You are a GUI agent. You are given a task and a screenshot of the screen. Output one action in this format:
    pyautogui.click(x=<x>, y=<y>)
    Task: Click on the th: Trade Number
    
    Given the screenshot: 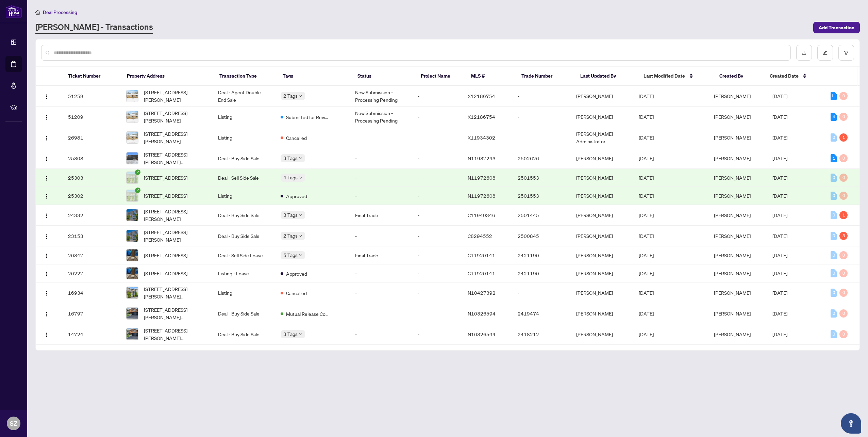 What is the action you would take?
    pyautogui.click(x=546, y=76)
    